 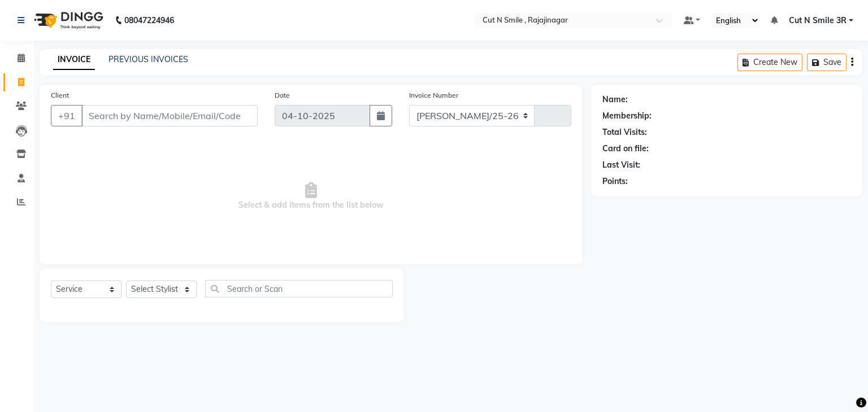 What do you see at coordinates (614, 181) in the screenshot?
I see `div: Points:` at bounding box center [614, 181].